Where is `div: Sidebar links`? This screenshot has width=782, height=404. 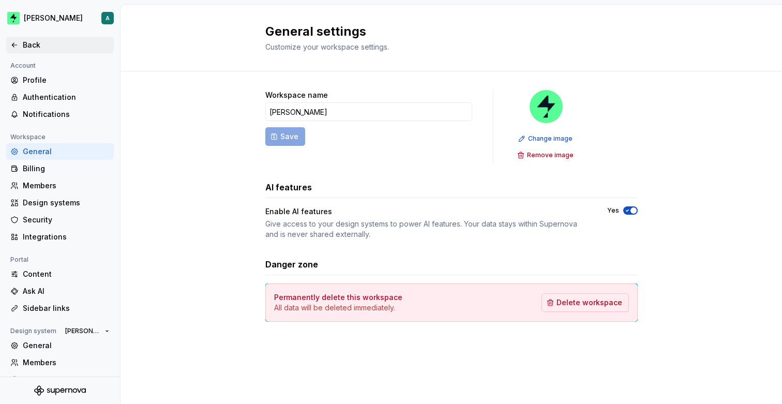
div: Sidebar links is located at coordinates (66, 308).